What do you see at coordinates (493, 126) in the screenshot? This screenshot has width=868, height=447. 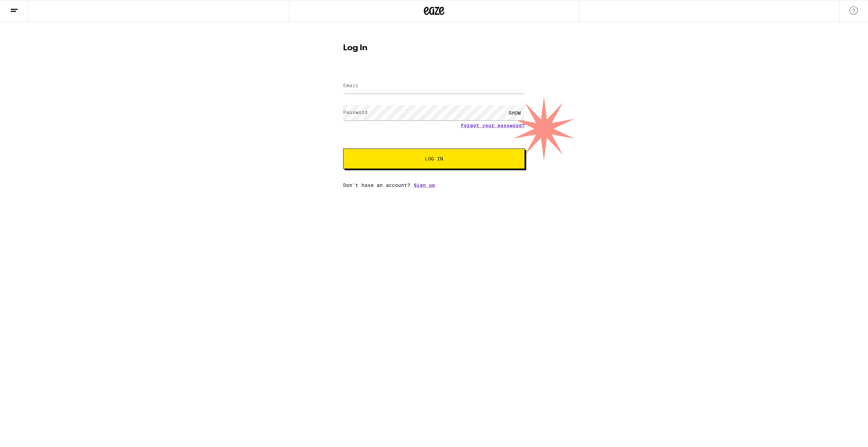 I see `a: Forgot your password?` at bounding box center [493, 126].